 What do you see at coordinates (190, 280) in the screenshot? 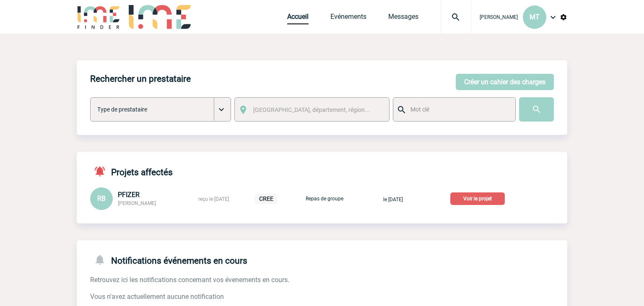
I see `span: Retrouvez ici les notifications concernant vos évenements en cours.` at bounding box center [190, 280].